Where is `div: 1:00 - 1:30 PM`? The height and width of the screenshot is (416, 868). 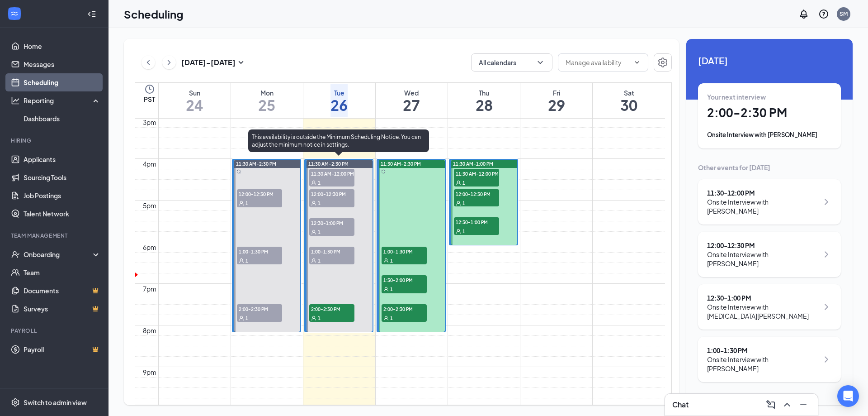 div: 1:00 - 1:30 PM is located at coordinates (763, 350).